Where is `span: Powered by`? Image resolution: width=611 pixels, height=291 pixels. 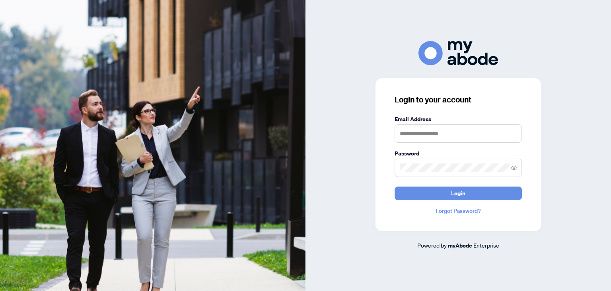 span: Powered by is located at coordinates (432, 245).